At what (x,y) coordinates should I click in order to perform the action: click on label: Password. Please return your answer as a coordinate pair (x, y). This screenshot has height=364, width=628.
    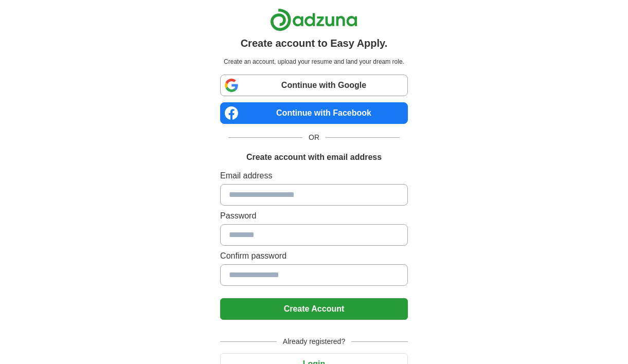
    Looking at the image, I should click on (314, 216).